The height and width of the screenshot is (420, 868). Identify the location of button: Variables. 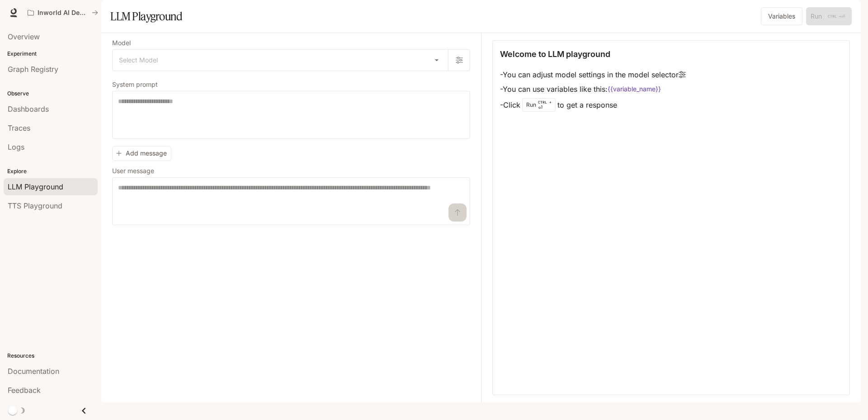
(782, 16).